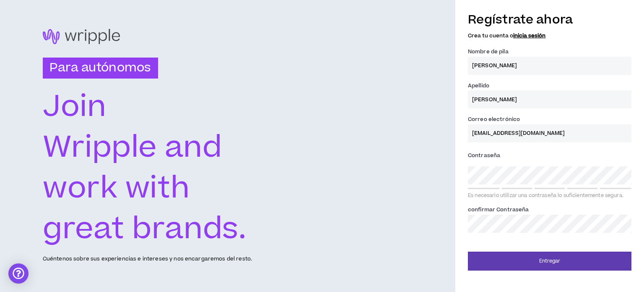 The height and width of the screenshot is (292, 644). What do you see at coordinates (550, 261) in the screenshot?
I see `font: Entregar` at bounding box center [550, 261].